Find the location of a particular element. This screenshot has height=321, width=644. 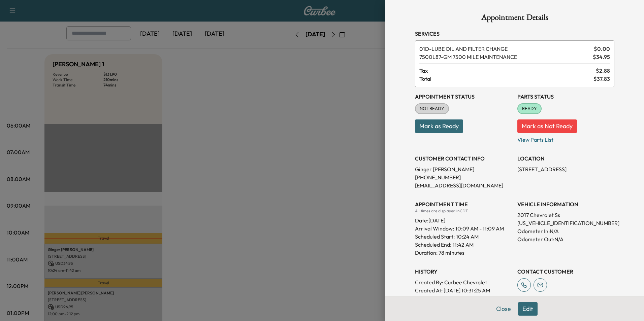

h3: History is located at coordinates (464, 272).